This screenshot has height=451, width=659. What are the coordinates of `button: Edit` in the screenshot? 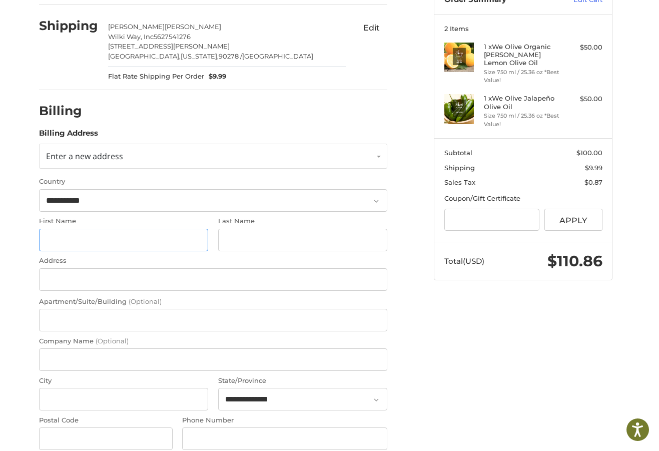 It's located at (371, 28).